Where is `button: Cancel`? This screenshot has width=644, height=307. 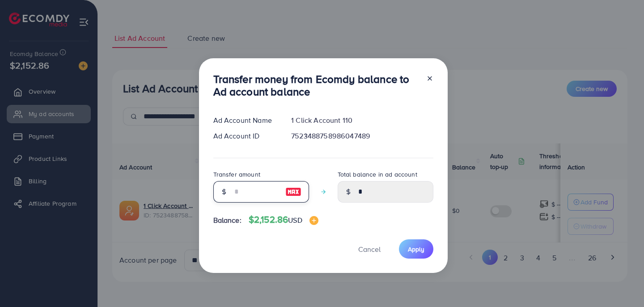 button: Cancel is located at coordinates (369, 249).